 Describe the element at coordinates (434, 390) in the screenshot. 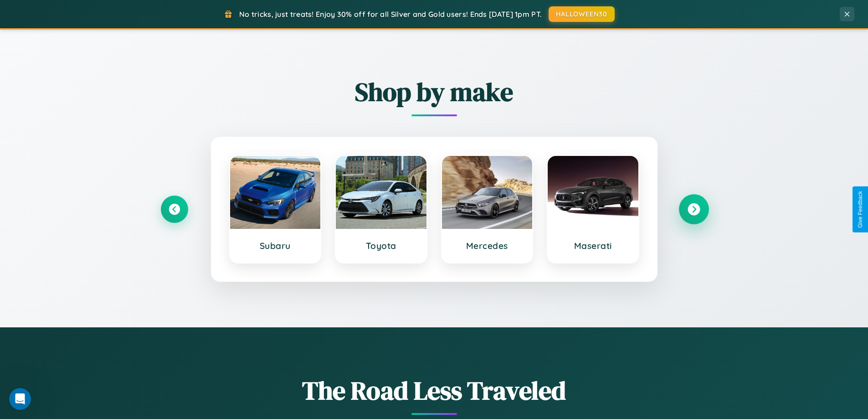

I see `h1: The Road Less Traveled` at that location.